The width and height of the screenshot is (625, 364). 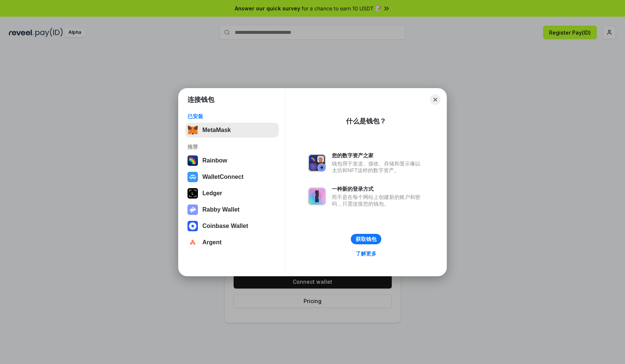 What do you see at coordinates (378, 167) in the screenshot?
I see `div: 钱包用于发送、接收、存储和显示像以太坊和NFT这样的数字资产。` at bounding box center [378, 167].